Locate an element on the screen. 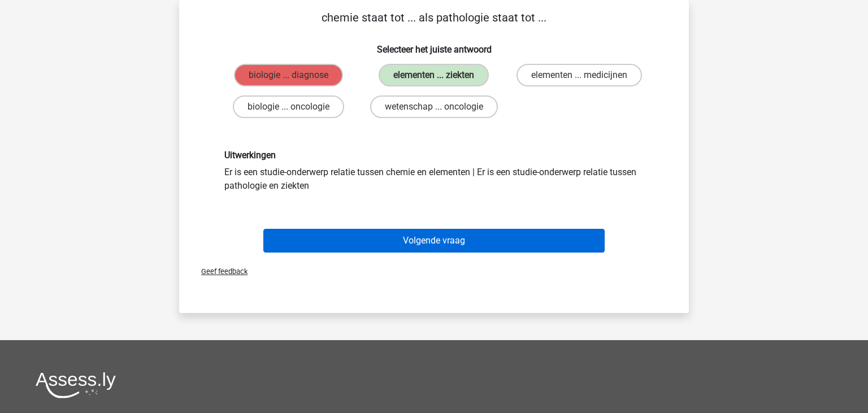  h6: Selecteer het juiste antwoord is located at coordinates (434, 45).